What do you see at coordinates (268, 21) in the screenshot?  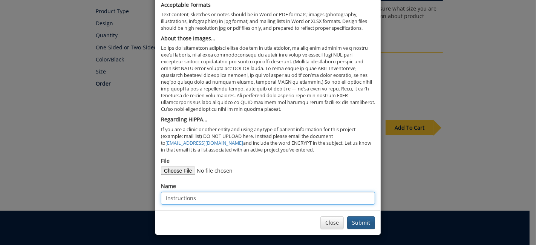 I see `p: Text content, sketches or notes should be in Word or PDF formats; images (photography, illustrati...` at bounding box center [268, 21].